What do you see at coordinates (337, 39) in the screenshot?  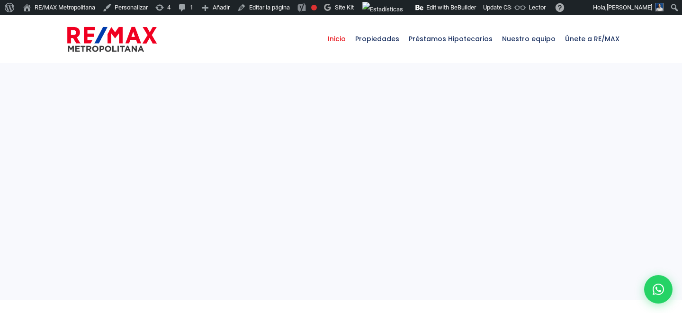 I see `span: Inicio` at bounding box center [337, 39].